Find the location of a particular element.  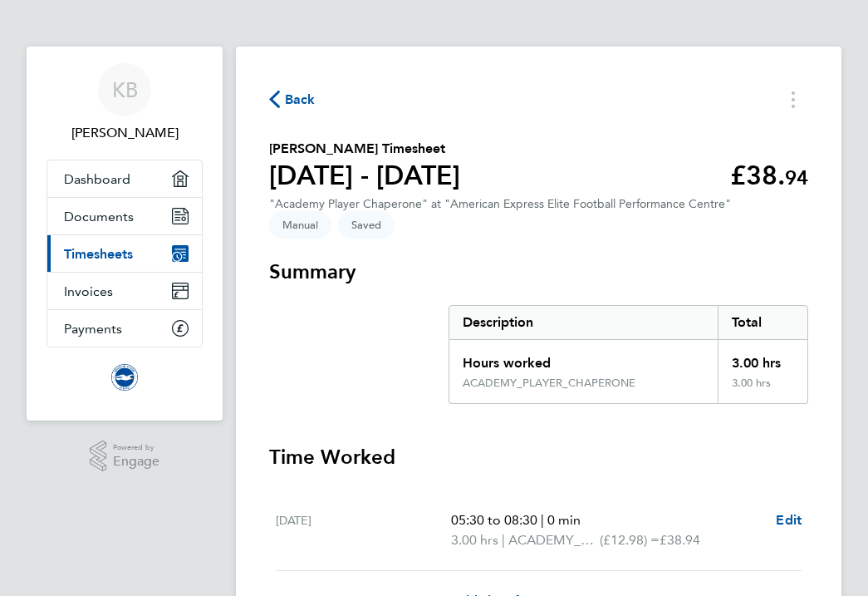

a: Invoices is located at coordinates (125, 291).